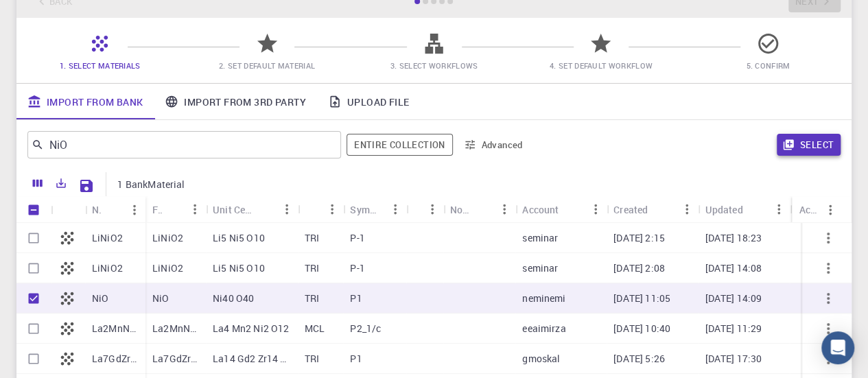 This screenshot has height=378, width=868. What do you see at coordinates (234, 101) in the screenshot?
I see `a: Import From 3rd Party` at bounding box center [234, 101].